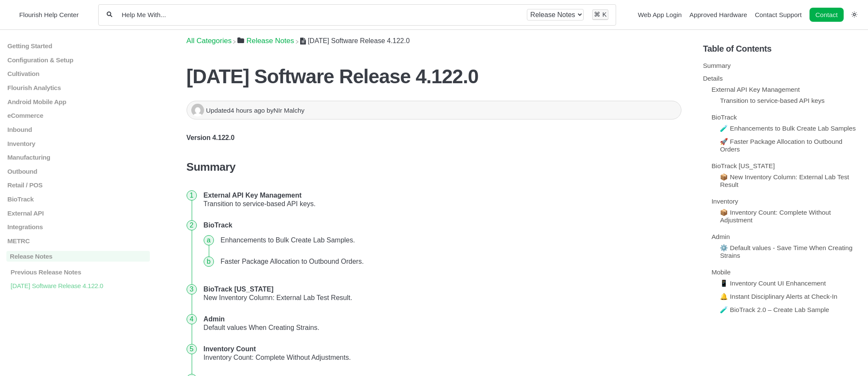 The width and height of the screenshot is (868, 376). I want to click on a: 🧪 BioTrack 2.0 – Create Lab Sample, so click(775, 310).